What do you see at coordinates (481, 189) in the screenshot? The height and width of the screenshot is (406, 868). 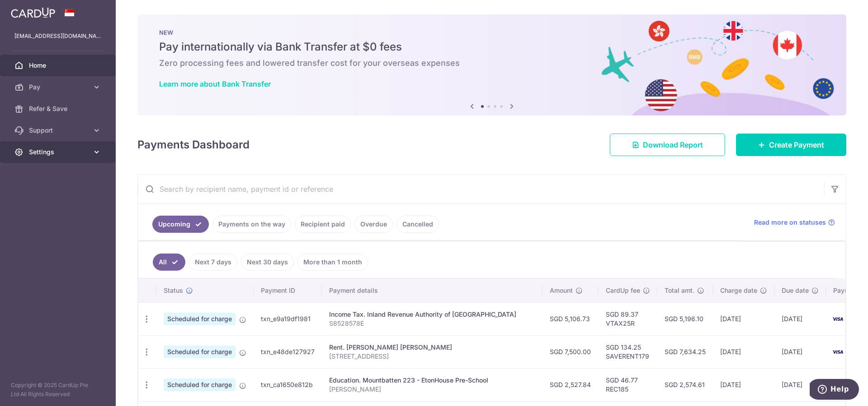 I see `input: Search by recipient name, payment id or reference` at bounding box center [481, 189].